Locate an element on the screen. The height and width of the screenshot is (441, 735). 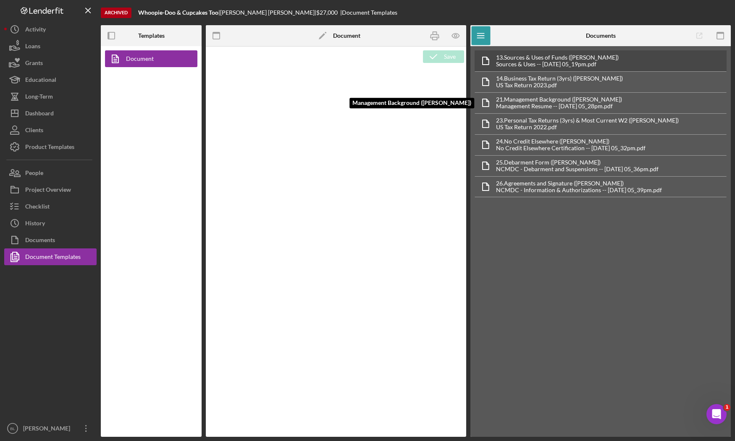
button: Project Overview is located at coordinates (50, 190).